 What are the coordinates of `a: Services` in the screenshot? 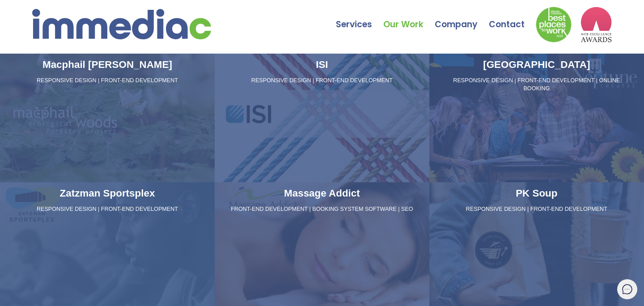 It's located at (359, 18).